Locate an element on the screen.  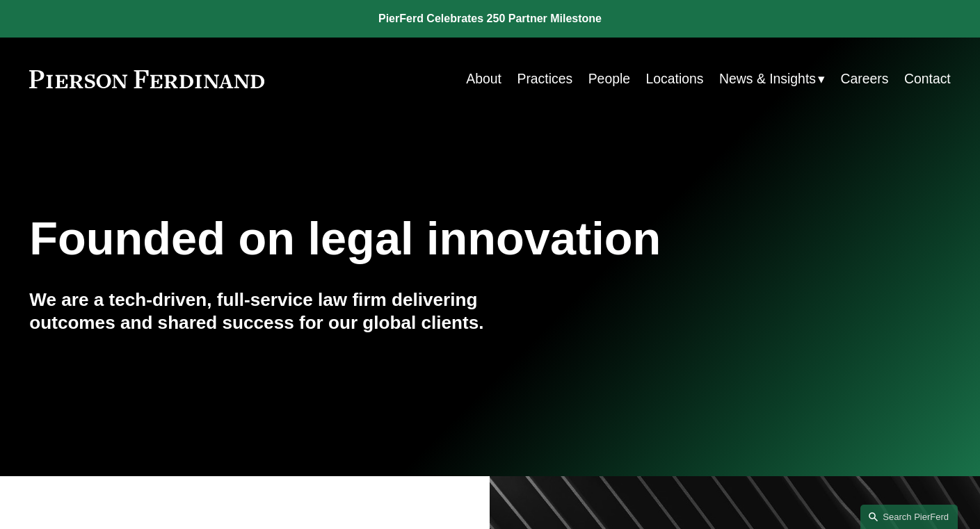
a: folder dropdown is located at coordinates (772, 79).